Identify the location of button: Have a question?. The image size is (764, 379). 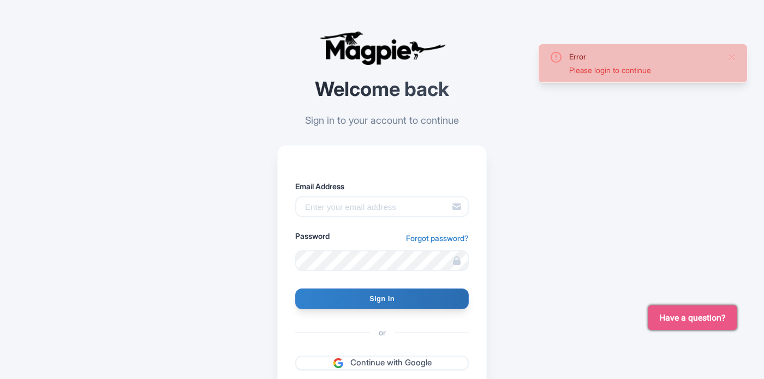
(692, 317).